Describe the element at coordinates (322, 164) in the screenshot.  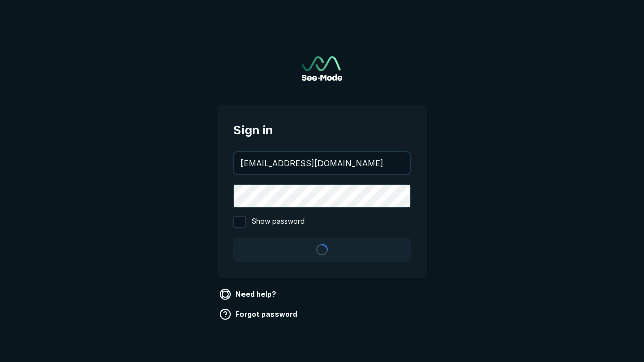
I see `input: your@email.com` at that location.